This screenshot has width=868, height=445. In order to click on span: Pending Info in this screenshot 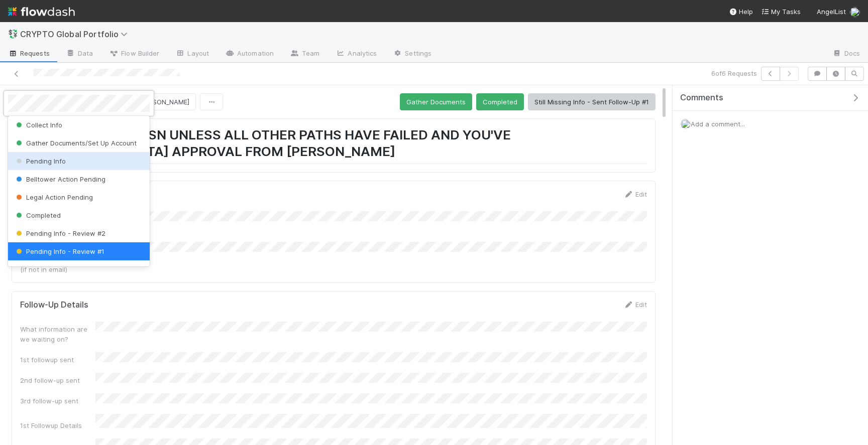, I will do `click(40, 161)`.